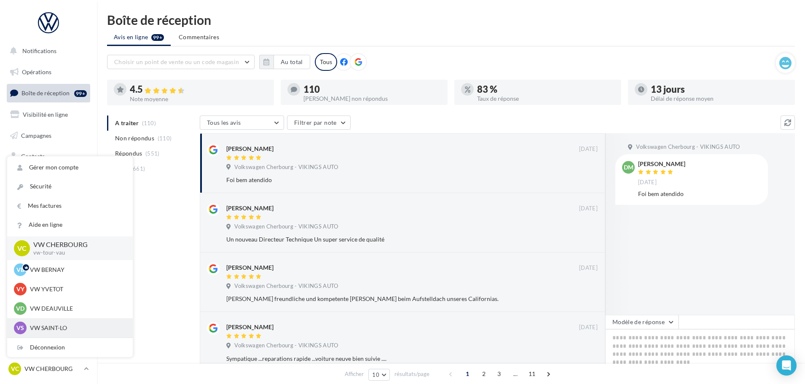 The height and width of the screenshot is (384, 805). I want to click on span: (551), so click(153, 153).